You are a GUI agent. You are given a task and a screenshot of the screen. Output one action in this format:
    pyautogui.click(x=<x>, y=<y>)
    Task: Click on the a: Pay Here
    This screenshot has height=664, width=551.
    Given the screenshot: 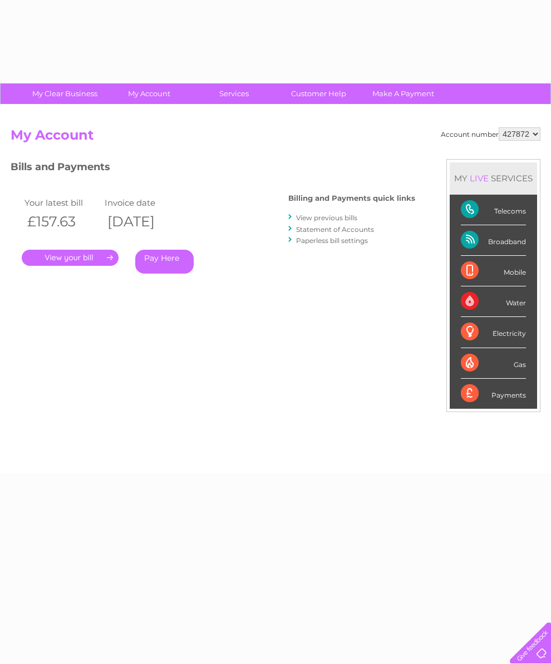 What is the action you would take?
    pyautogui.click(x=164, y=261)
    